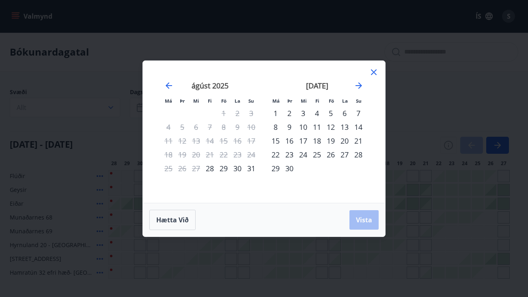 This screenshot has width=528, height=297. What do you see at coordinates (331, 127) in the screenshot?
I see `td: Choose föstudagur, 12. september 2025 as your check-in date. It’s available.` at bounding box center [331, 127].